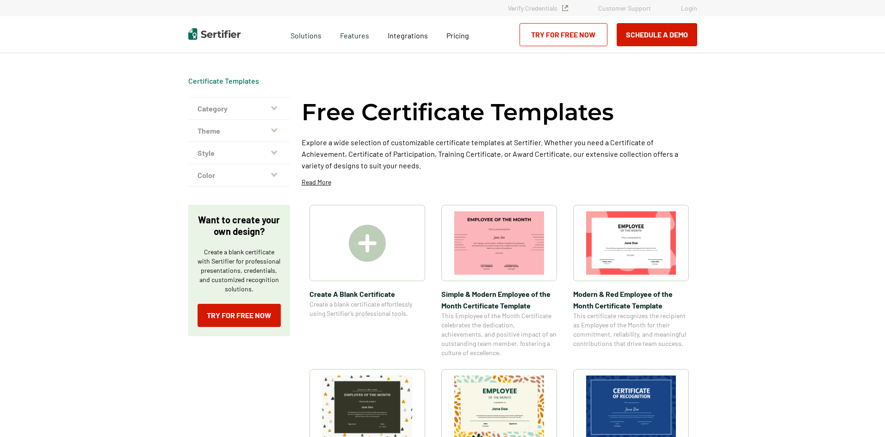  What do you see at coordinates (631, 330) in the screenshot?
I see `span: This certificate recognizes the recipient as Employee of the Month for their commitment, reliabil...` at bounding box center [631, 330].